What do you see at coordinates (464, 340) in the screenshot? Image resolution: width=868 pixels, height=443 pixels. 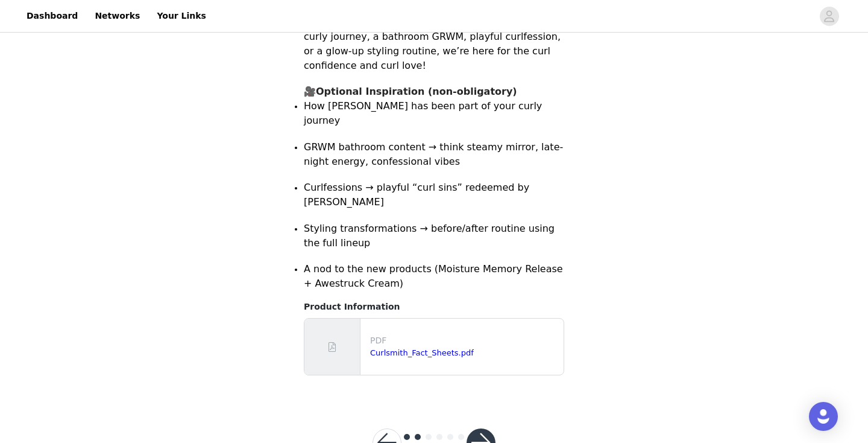 I see `p: PDF` at bounding box center [464, 340].